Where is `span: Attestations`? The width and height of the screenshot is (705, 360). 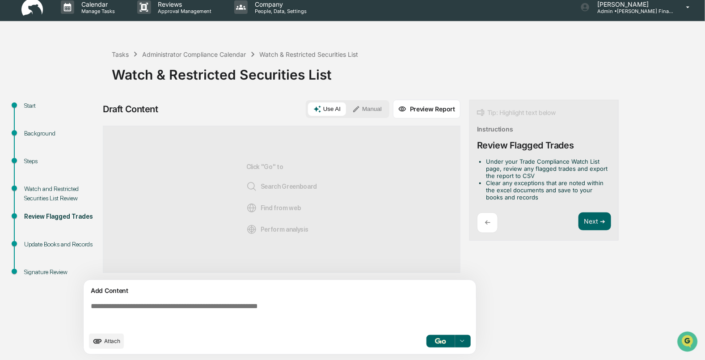
span: Attestations is located at coordinates (92, 117).